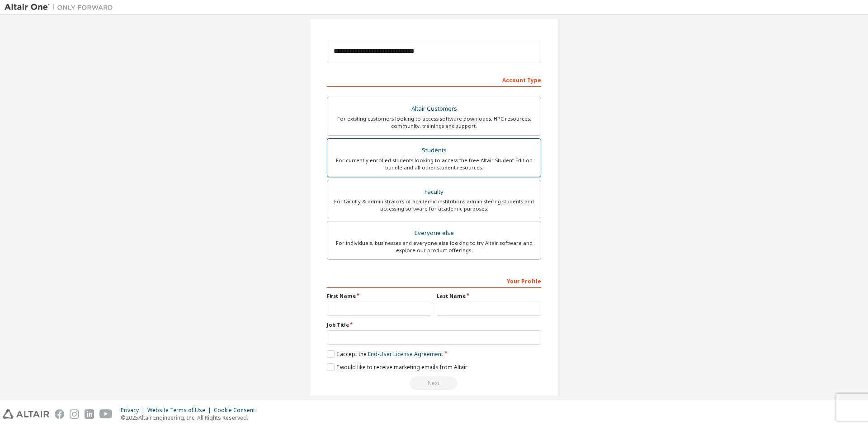  Describe the element at coordinates (434, 151) in the screenshot. I see `div: Students` at that location.